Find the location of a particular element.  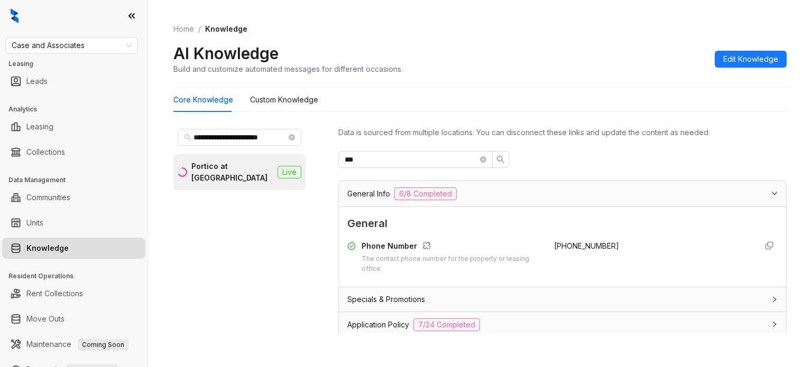

li: Rent Collections is located at coordinates (73, 294).